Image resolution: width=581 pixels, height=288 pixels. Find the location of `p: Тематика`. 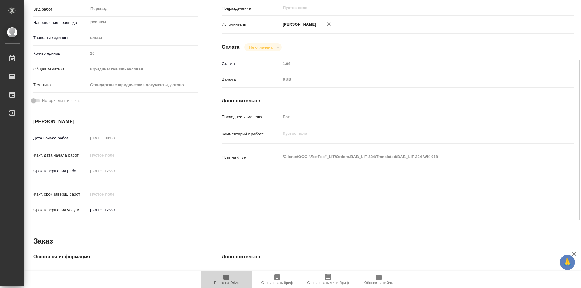

p: Тематика is located at coordinates (61, 85).